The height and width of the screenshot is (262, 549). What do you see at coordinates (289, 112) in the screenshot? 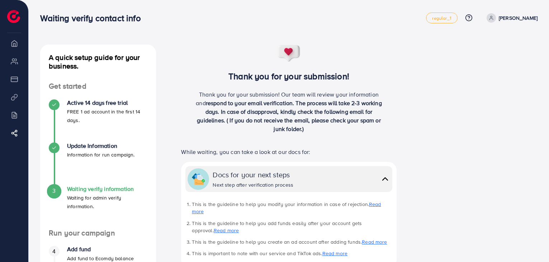
I see `p: Thank you for your submission! Our team will review your information and` at bounding box center [289, 112].